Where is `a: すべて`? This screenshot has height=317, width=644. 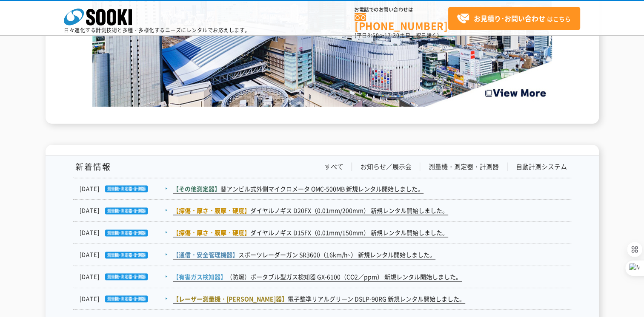
a: すべて is located at coordinates (333, 167).